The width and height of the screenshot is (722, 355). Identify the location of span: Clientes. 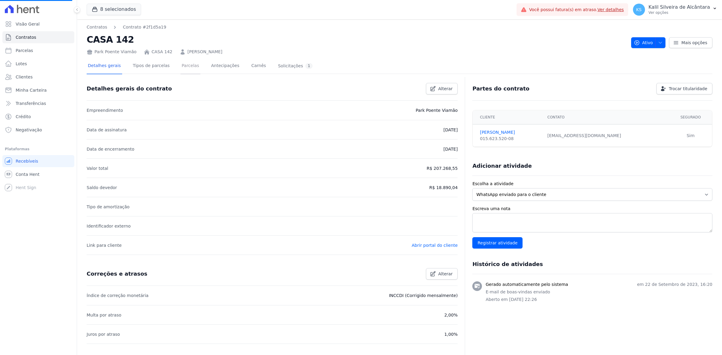
(24, 77).